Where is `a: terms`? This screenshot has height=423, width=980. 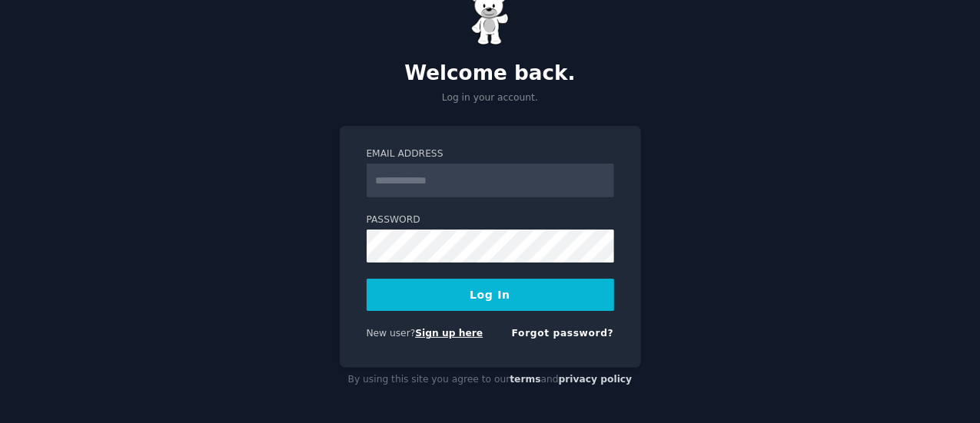 a: terms is located at coordinates (525, 380).